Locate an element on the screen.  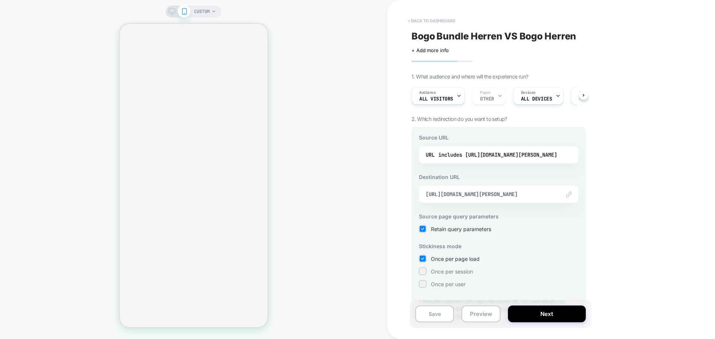
span: 1. What audience and where will the experience run? is located at coordinates (470, 76).